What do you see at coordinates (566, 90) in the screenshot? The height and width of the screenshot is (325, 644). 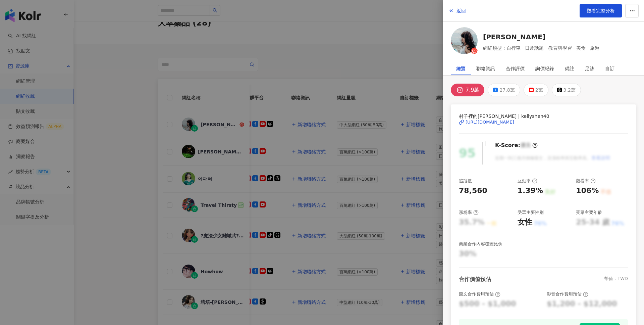 I see `button: 3.2萬` at bounding box center [566, 90].